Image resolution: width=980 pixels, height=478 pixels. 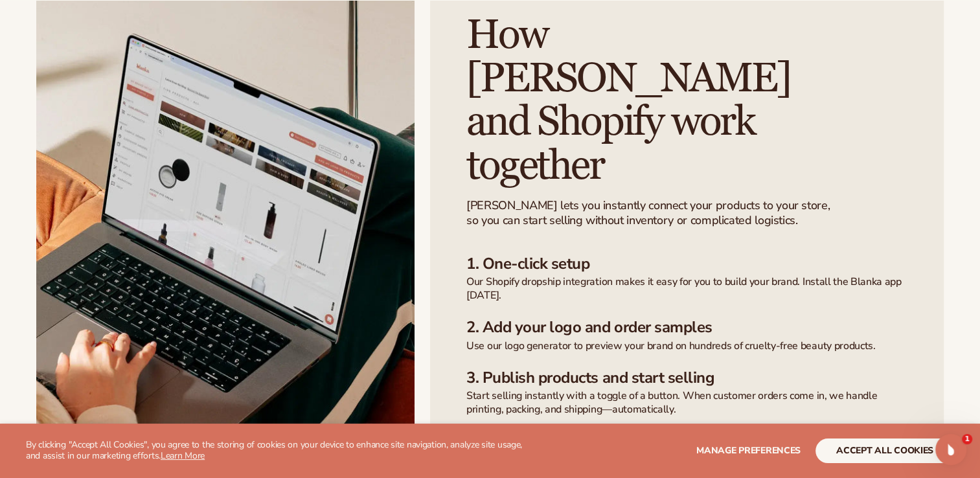 I want to click on a: Learn More, so click(x=183, y=456).